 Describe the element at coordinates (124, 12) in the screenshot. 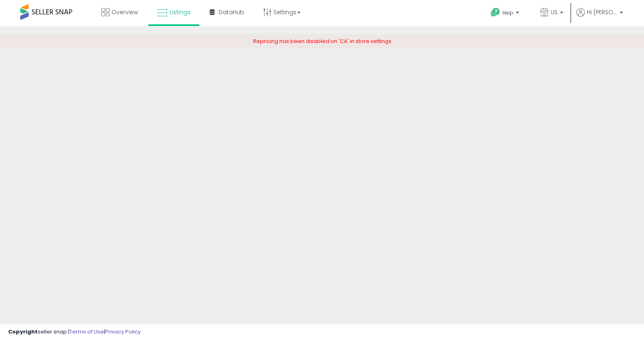

I see `span: Overview` at that location.